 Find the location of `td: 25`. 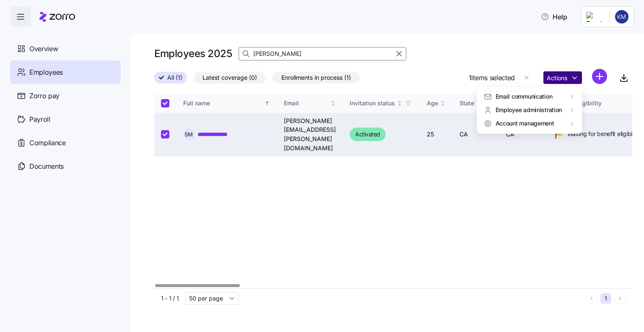

td: 25 is located at coordinates (437, 135).